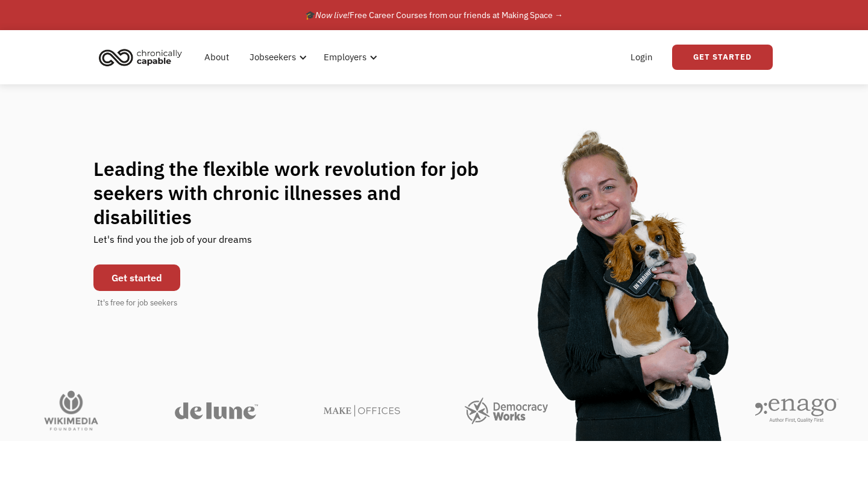 This screenshot has height=494, width=868. Describe the element at coordinates (137, 303) in the screenshot. I see `div: It's free for job seekers` at that location.